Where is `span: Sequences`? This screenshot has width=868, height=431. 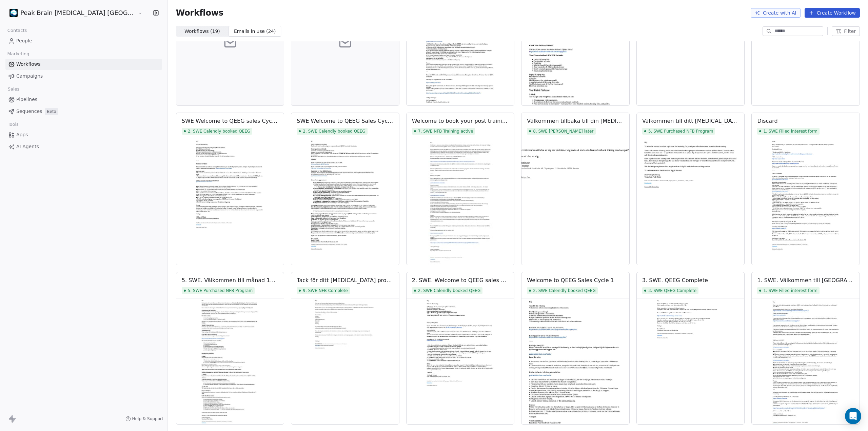 span: Sequences is located at coordinates (29, 111).